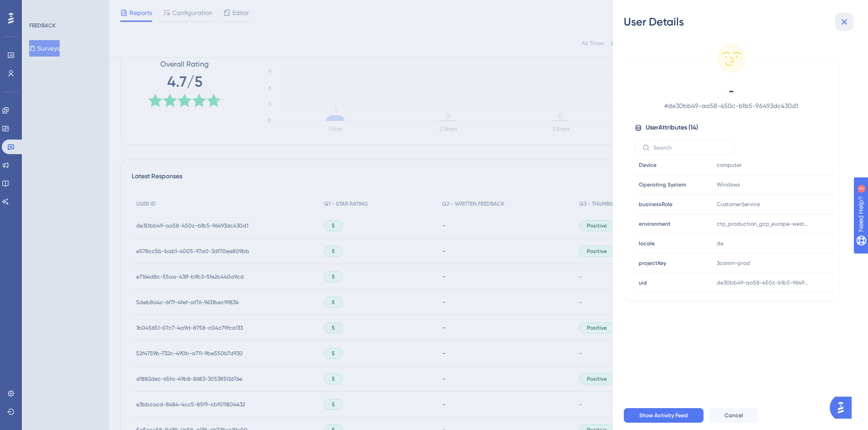  What do you see at coordinates (656, 204) in the screenshot?
I see `span: businessRole` at bounding box center [656, 204].